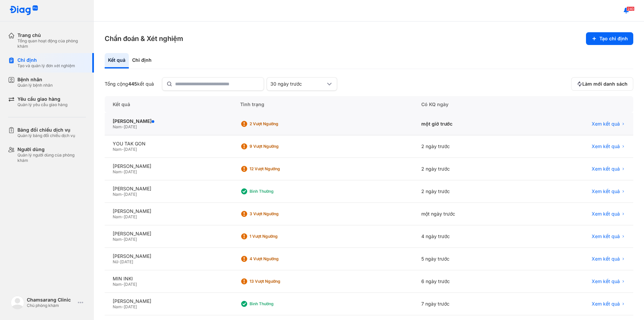  Describe the element at coordinates (277, 124) in the screenshot. I see `div: 2 Vượt ngưỡng` at that location.